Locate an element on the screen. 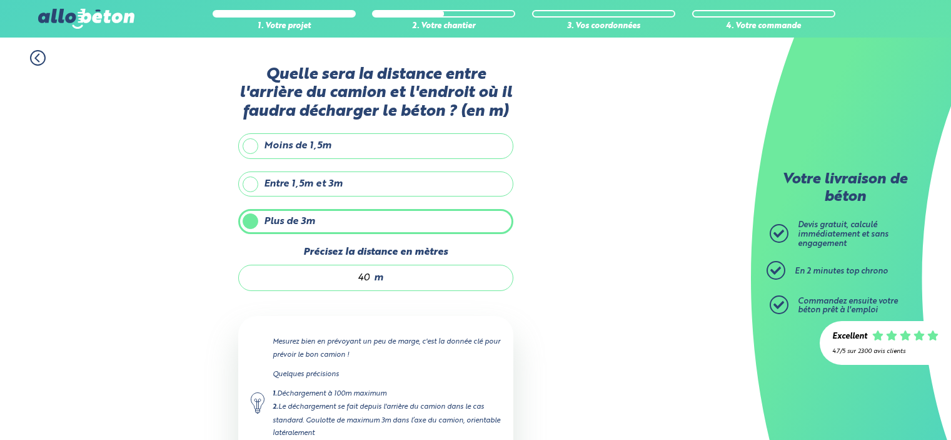 Image resolution: width=951 pixels, height=440 pixels. div: 3. Vos coordonnées is located at coordinates (604, 26).